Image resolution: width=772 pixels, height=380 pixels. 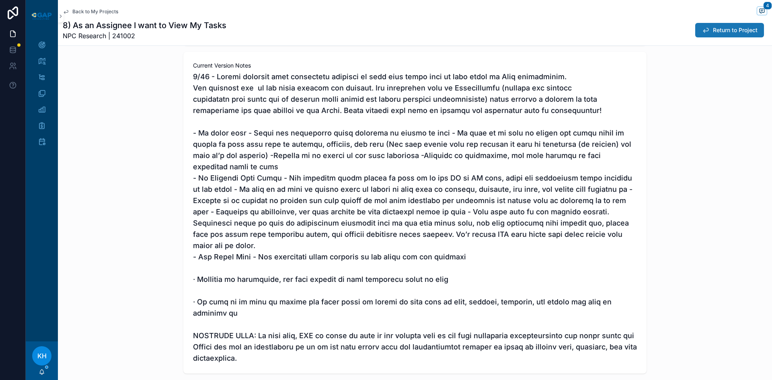 I want to click on a: Back to My Projects, so click(x=90, y=12).